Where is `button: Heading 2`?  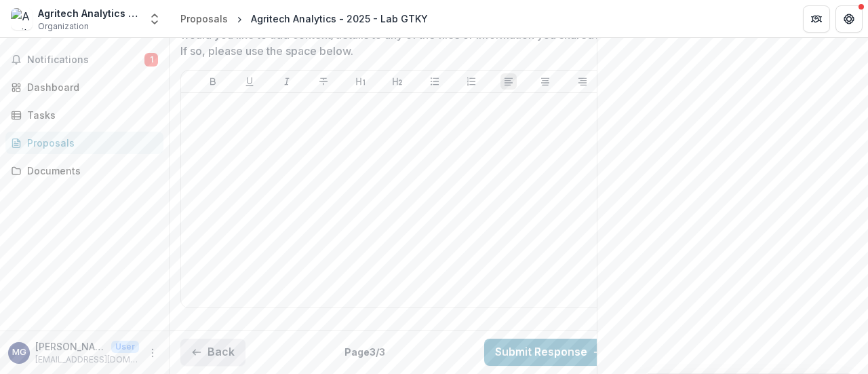 button: Heading 2 is located at coordinates (397, 82).